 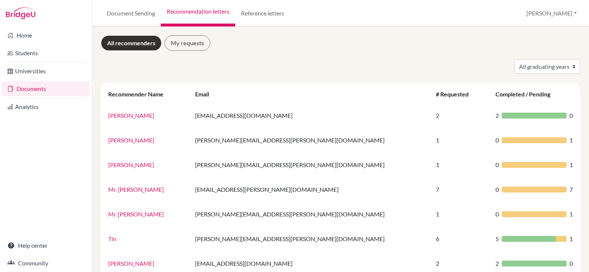 What do you see at coordinates (461, 239) in the screenshot?
I see `td: 6` at bounding box center [461, 239].